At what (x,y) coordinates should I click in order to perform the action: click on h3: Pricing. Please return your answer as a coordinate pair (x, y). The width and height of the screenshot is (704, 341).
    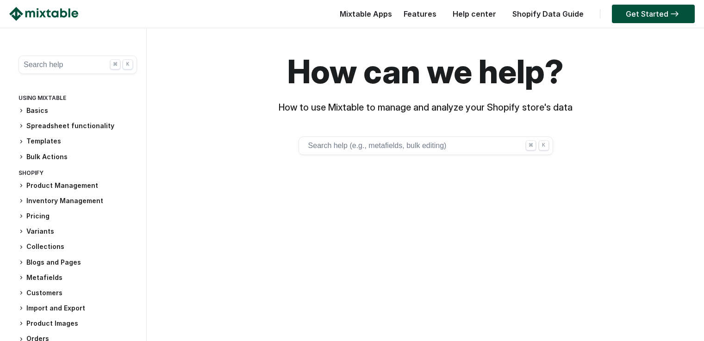
    Looking at the image, I should click on (78, 216).